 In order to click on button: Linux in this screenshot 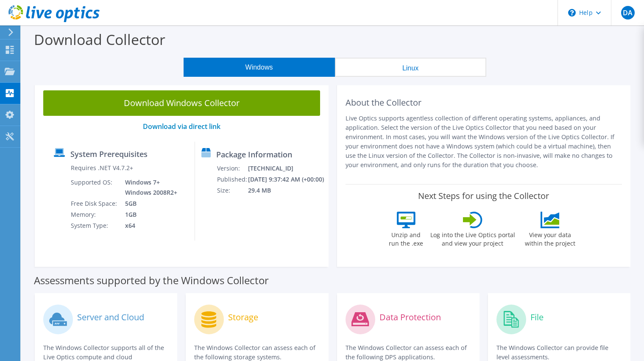, I will do `click(411, 67)`.